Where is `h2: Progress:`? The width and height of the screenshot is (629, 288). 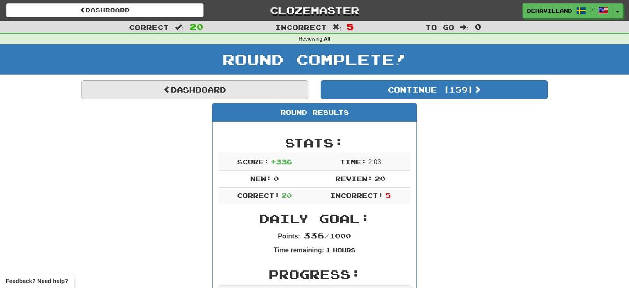 h2: Progress: is located at coordinates (315, 274).